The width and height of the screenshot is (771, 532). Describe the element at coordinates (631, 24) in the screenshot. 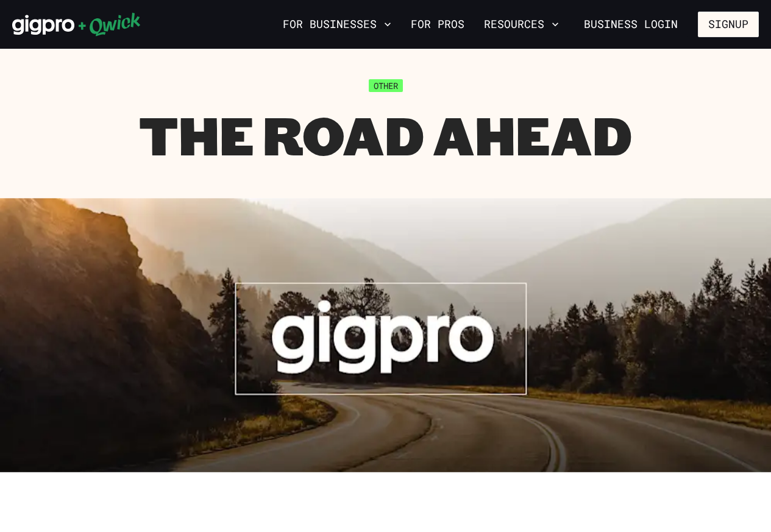

I see `a: Business Login` at that location.